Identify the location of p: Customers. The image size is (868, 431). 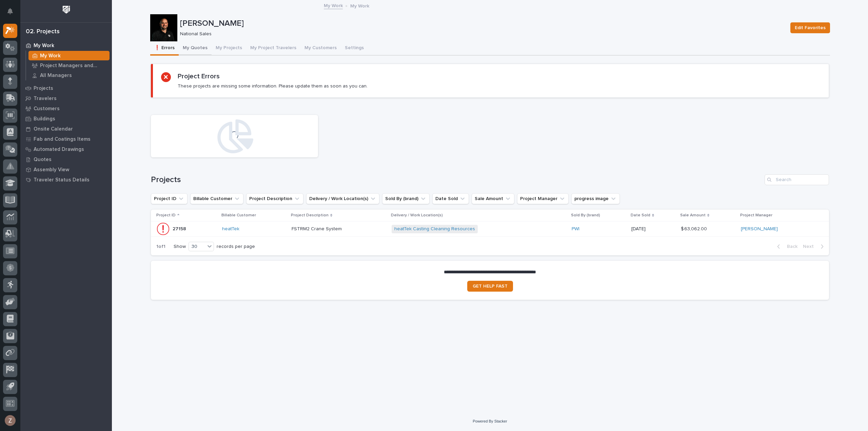
(47, 109).